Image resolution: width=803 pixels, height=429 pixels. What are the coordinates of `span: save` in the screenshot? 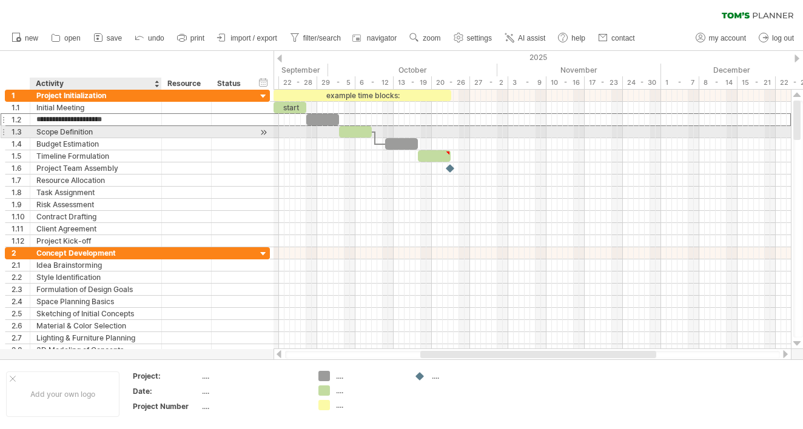 It's located at (114, 38).